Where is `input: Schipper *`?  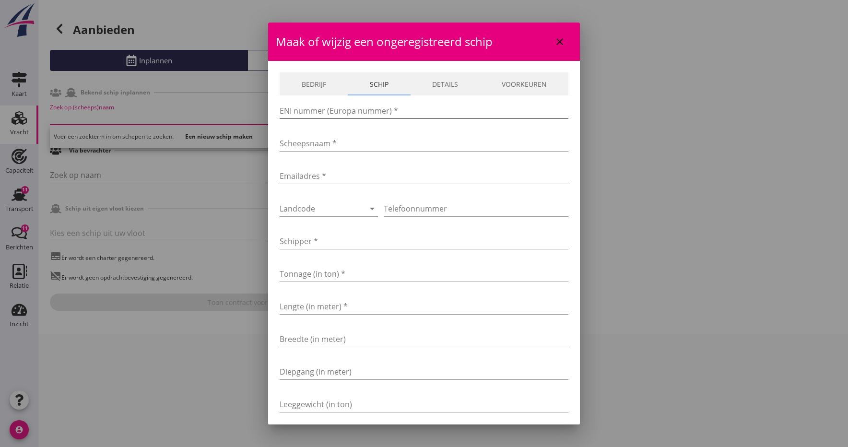
input: Schipper * is located at coordinates (424, 241).